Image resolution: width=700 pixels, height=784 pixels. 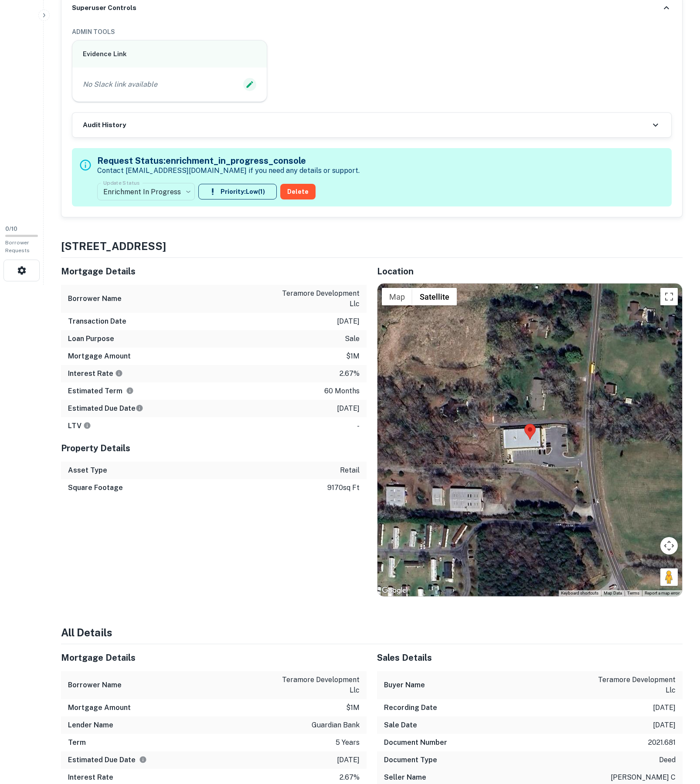 What do you see at coordinates (404, 685) in the screenshot?
I see `h6: Buyer Name` at bounding box center [404, 685].